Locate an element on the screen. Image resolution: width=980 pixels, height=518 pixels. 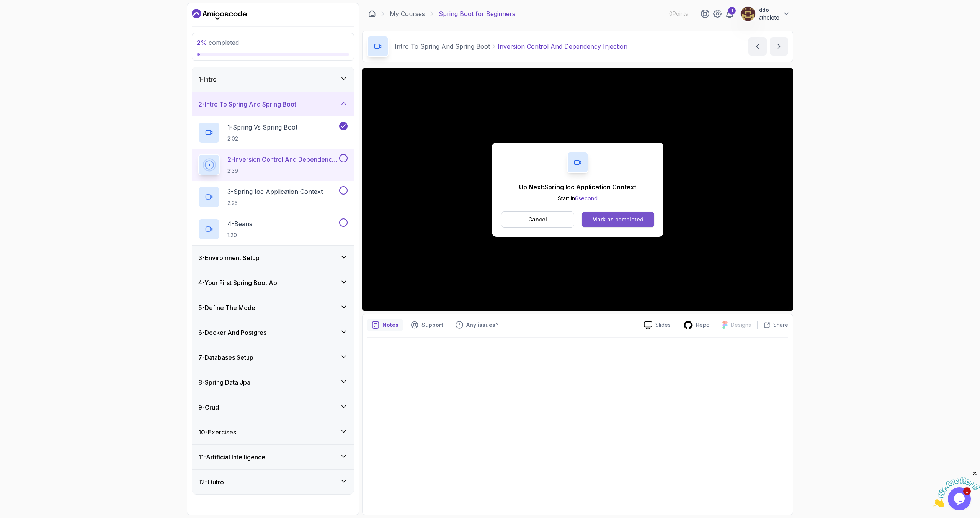
h3: 10 - Exercises is located at coordinates (217, 432).